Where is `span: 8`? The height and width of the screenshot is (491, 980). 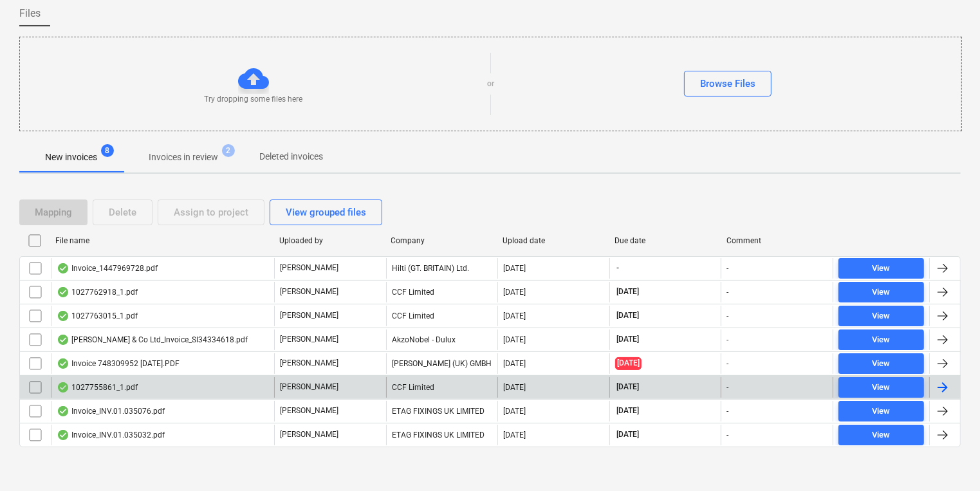 span: 8 is located at coordinates (108, 151).